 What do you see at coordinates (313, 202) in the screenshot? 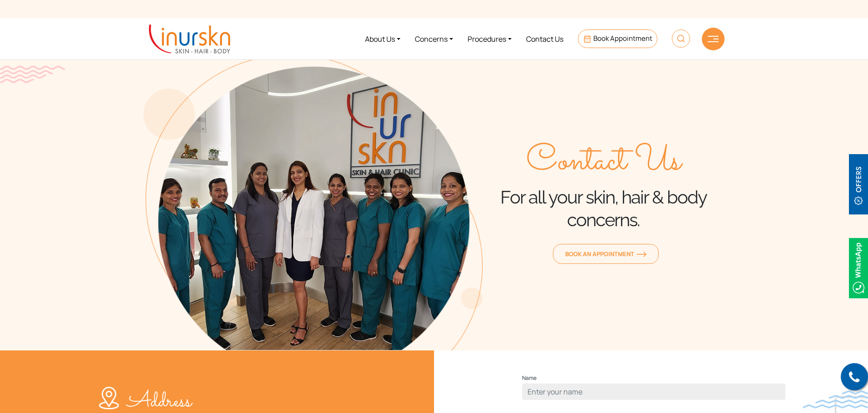
I see `img: about-the-team-img` at bounding box center [313, 202].